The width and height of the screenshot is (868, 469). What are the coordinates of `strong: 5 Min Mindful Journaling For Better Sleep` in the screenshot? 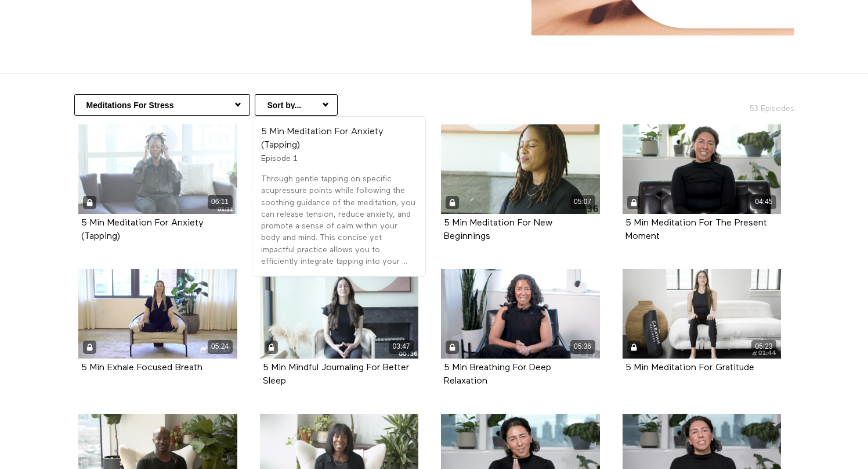 It's located at (336, 374).